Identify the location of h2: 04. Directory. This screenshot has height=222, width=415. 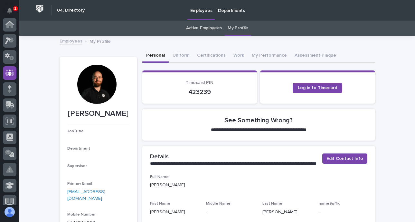
(71, 10).